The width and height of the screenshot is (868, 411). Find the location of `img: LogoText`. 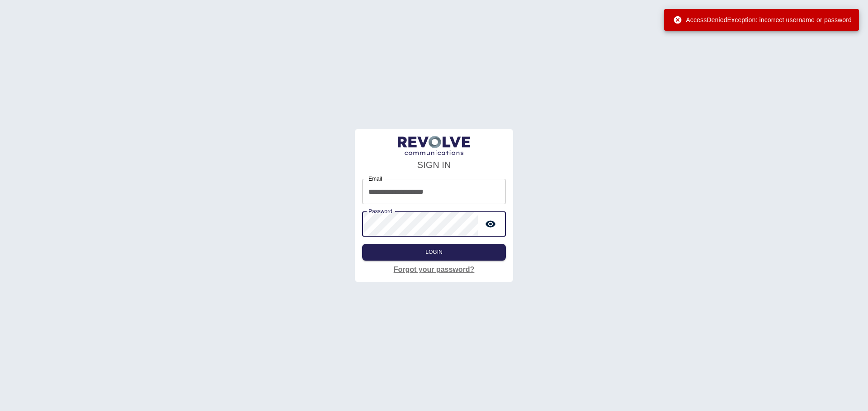

img: LogoText is located at coordinates (434, 146).